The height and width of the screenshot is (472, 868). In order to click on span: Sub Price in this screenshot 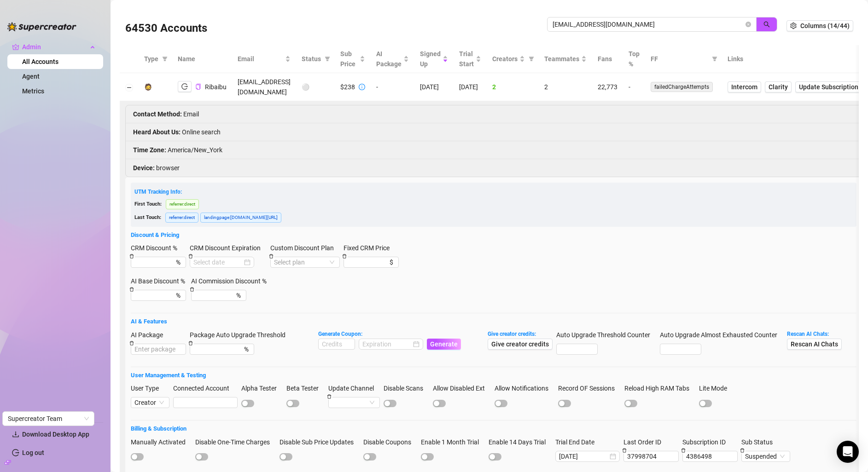, I will do `click(349, 59)`.